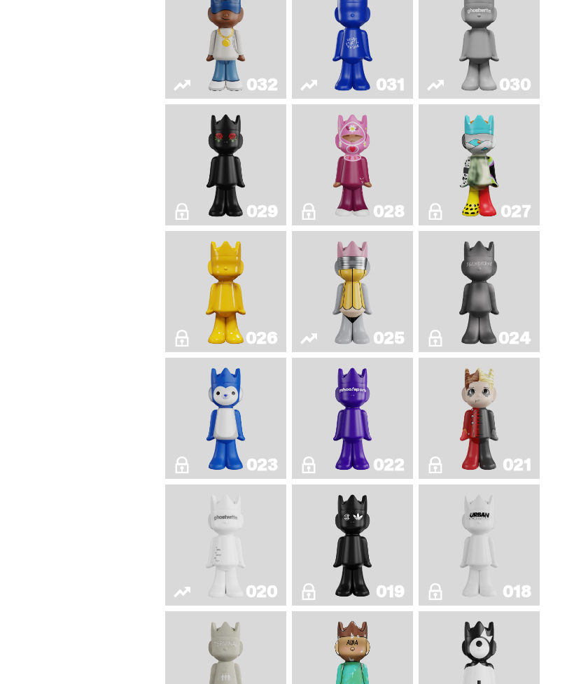 Image resolution: width=567 pixels, height=684 pixels. Describe the element at coordinates (225, 544) in the screenshot. I see `a: ghost` at that location.